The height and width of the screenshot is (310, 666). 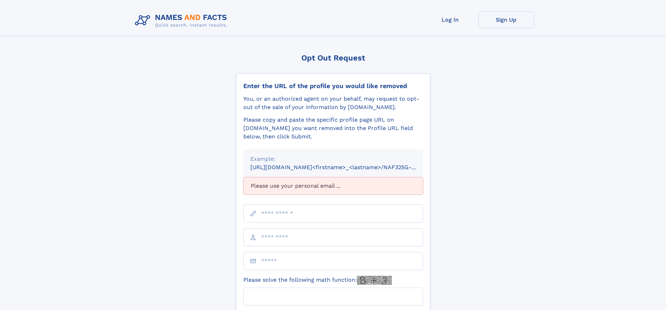 What do you see at coordinates (333, 86) in the screenshot?
I see `div: Enter the URL of the profile you would like removed` at bounding box center [333, 86].